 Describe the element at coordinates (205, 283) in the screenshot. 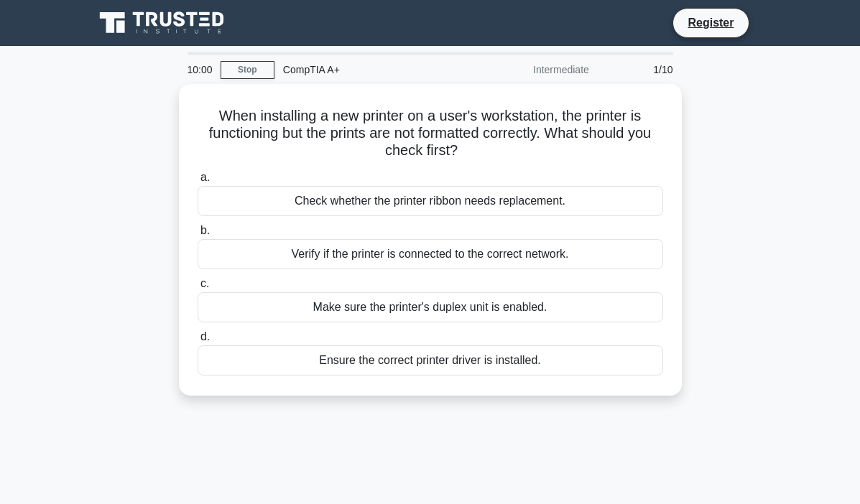

I see `span: c.` at that location.